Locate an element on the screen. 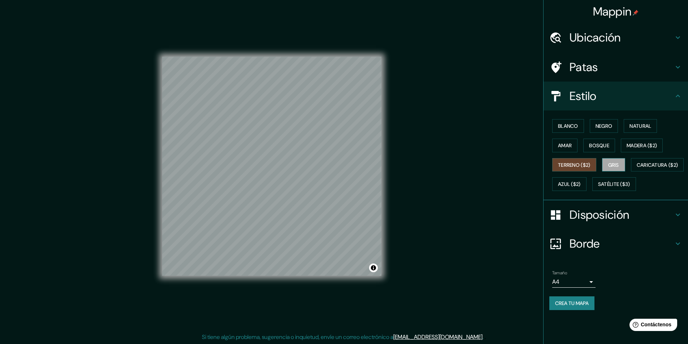  button: Blanco is located at coordinates (568, 126).